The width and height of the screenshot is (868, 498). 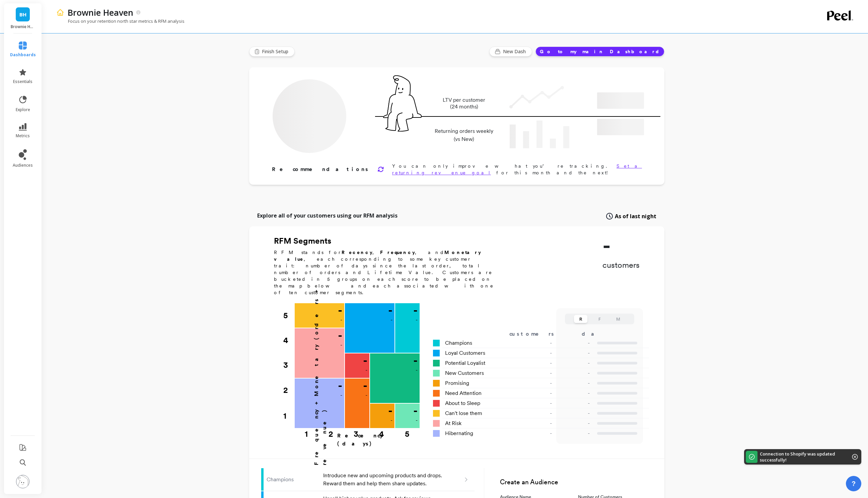 I want to click on span: At Risk, so click(x=453, y=424).